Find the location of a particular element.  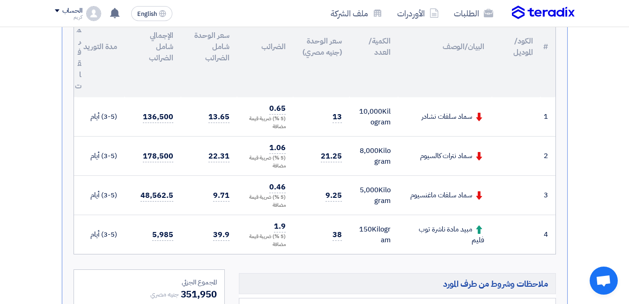

span: 150 is located at coordinates (365, 229).